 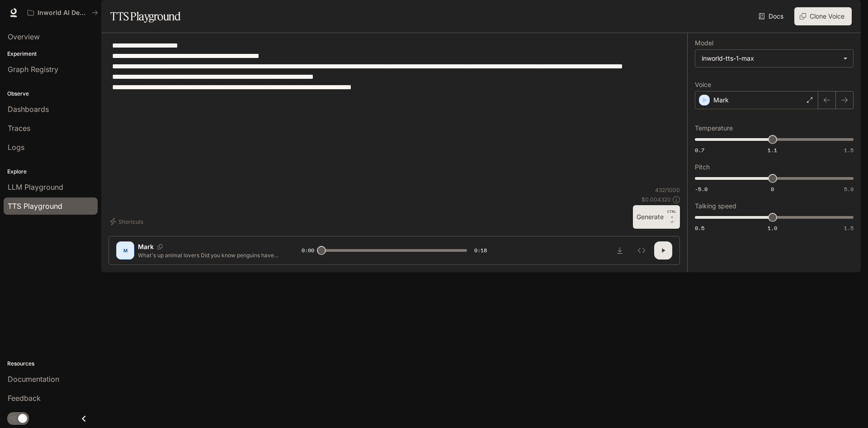 I want to click on p: Model, so click(x=704, y=43).